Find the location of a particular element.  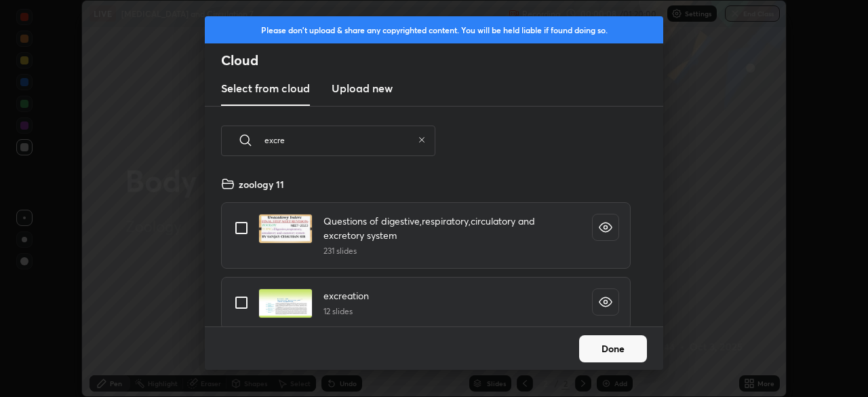

div: Please don't upload & share any copyrighted content. You will be held liable if found doing so. is located at coordinates (434, 30).